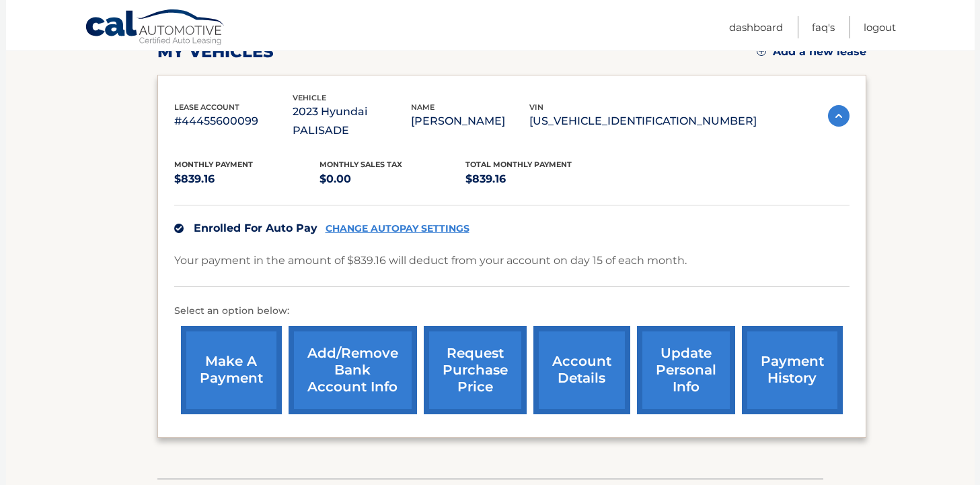 Image resolution: width=980 pixels, height=485 pixels. Describe the element at coordinates (879, 27) in the screenshot. I see `a: Logout` at that location.